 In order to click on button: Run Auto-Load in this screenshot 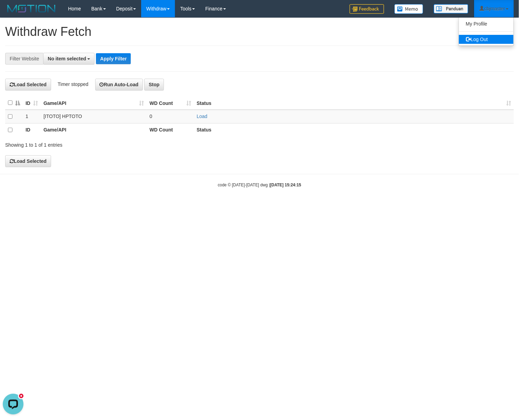, I will do `click(119, 85)`.